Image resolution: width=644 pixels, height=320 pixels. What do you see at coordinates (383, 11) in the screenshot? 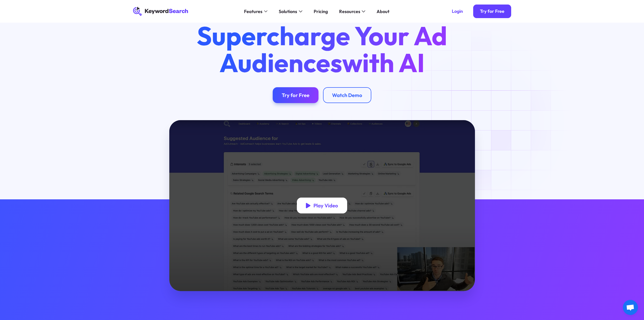
I see `div: About` at bounding box center [383, 11].